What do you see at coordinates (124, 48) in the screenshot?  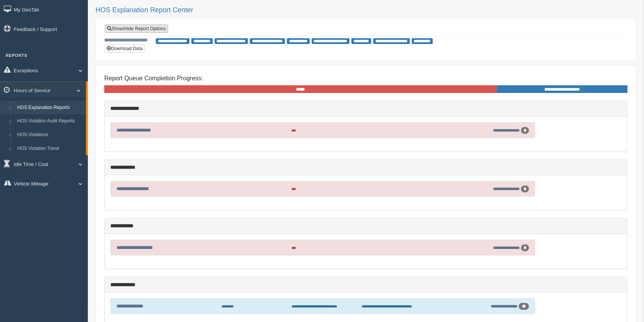 I see `button: Download Data` at bounding box center [124, 48].